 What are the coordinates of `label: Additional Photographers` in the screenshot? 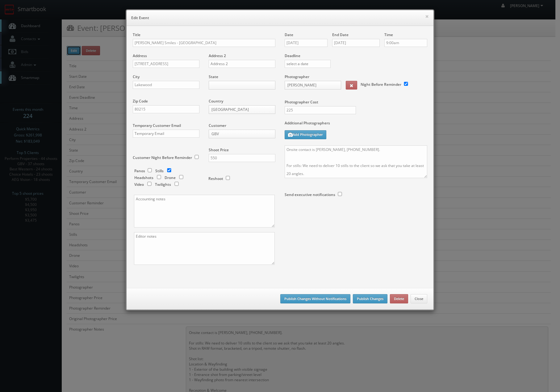 It's located at (356, 124).